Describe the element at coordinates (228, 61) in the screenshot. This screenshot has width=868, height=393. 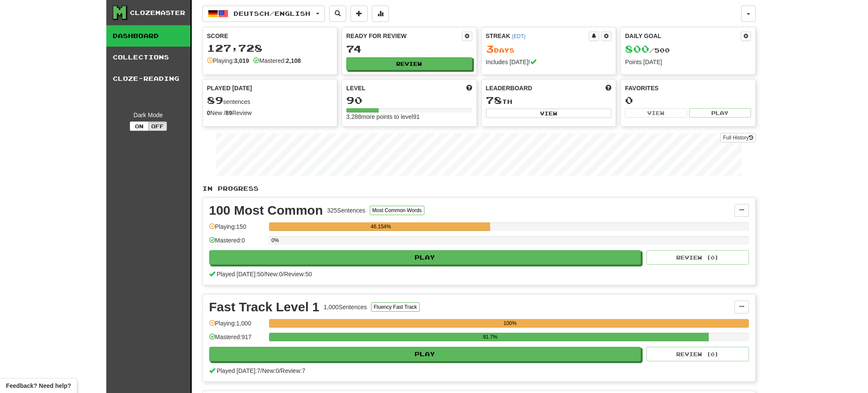
I see `div: Playing:` at that location.